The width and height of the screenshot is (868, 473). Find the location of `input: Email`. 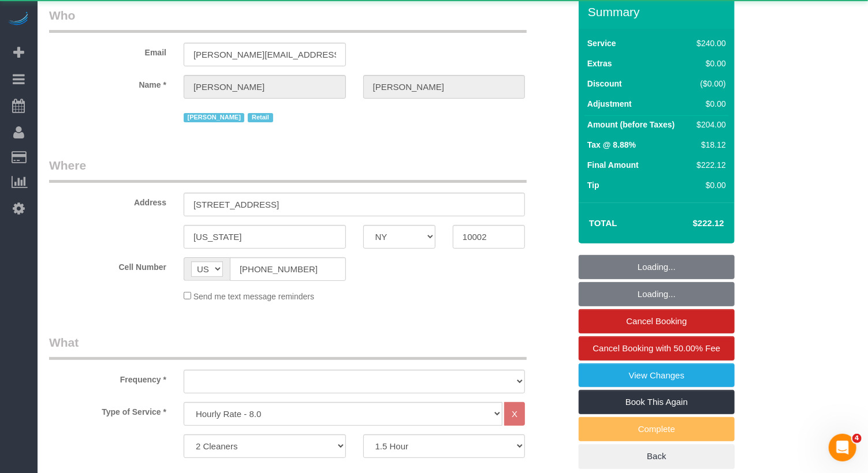

input: Email is located at coordinates (265, 55).